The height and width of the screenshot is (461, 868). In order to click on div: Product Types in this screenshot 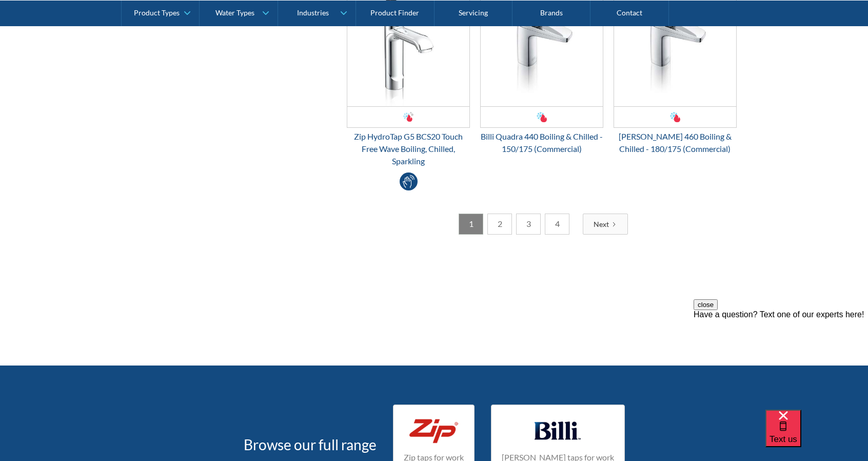, I will do `click(157, 13)`.